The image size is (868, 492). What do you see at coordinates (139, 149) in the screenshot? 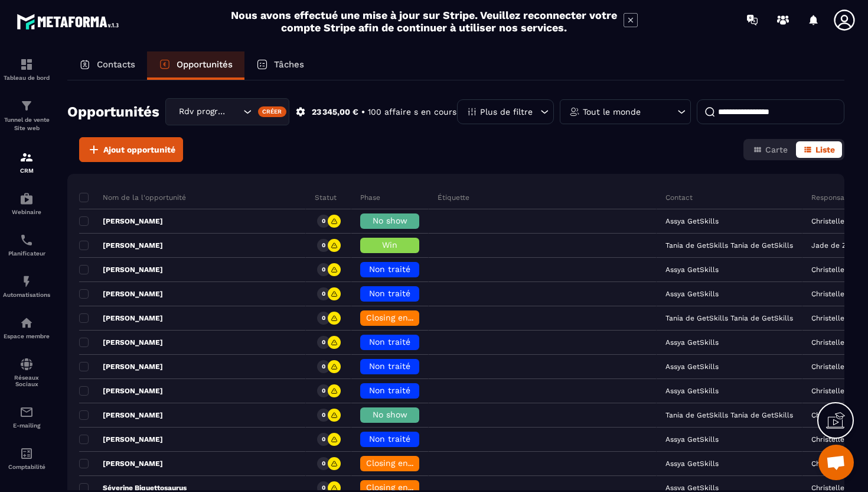
I see `span: Ajout opportunité` at bounding box center [139, 149].